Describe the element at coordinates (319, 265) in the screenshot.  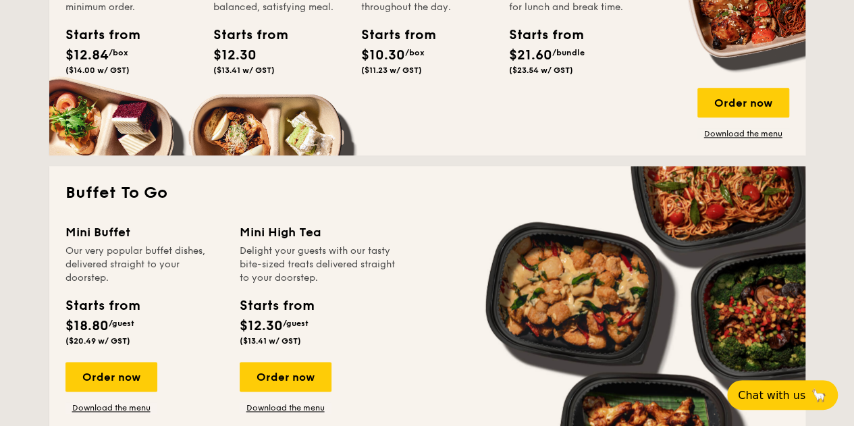
I see `div: Delight your guests with our tasty bite-sized treats delivered straight to your doorstep.` at that location.